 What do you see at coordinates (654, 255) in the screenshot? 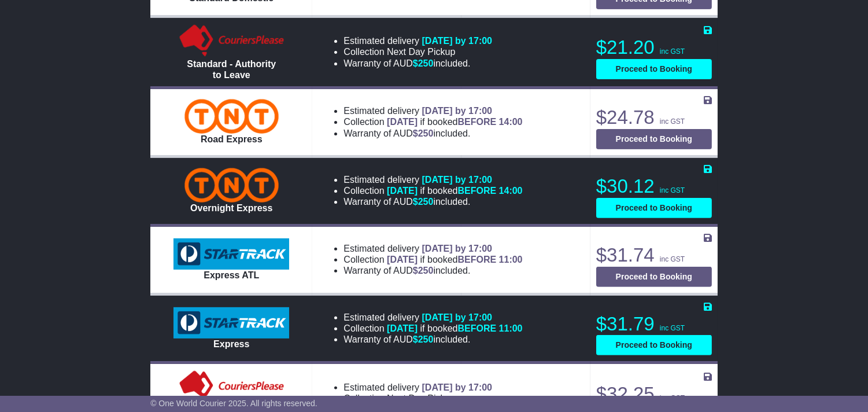
I see `p: $31.74` at bounding box center [654, 255].